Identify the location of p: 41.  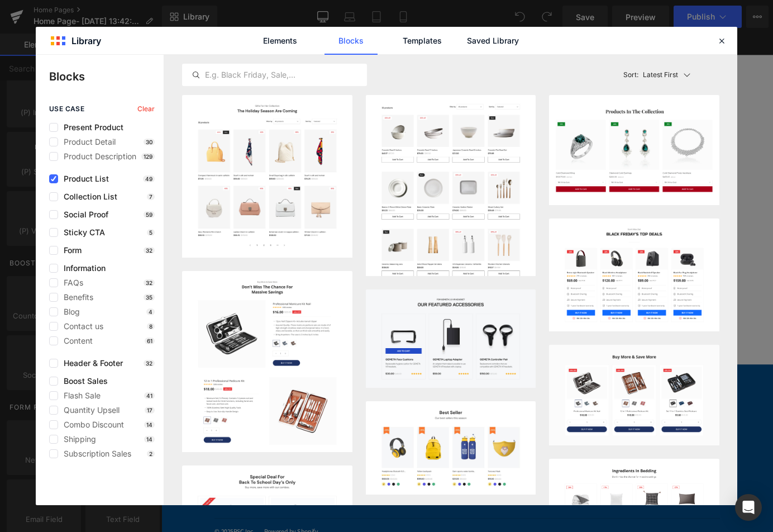
(149, 395).